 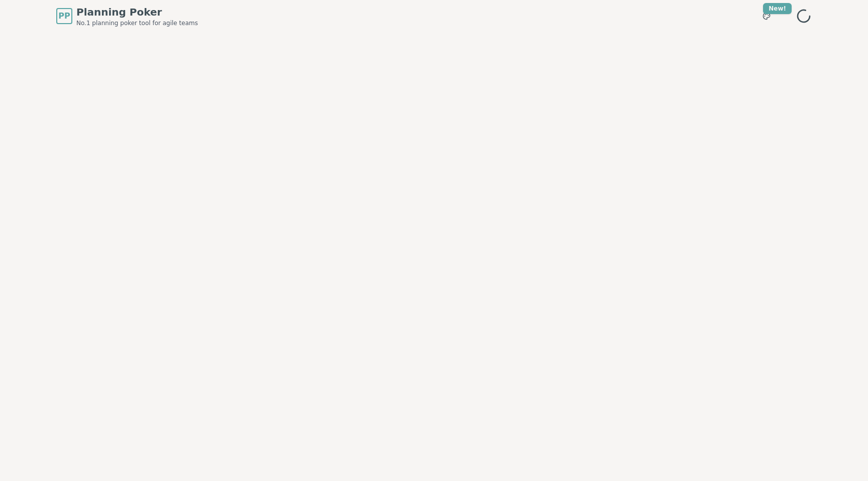 I want to click on a: PPPlanning PokerNo.1 planning poker tool for agile teams, so click(x=127, y=16).